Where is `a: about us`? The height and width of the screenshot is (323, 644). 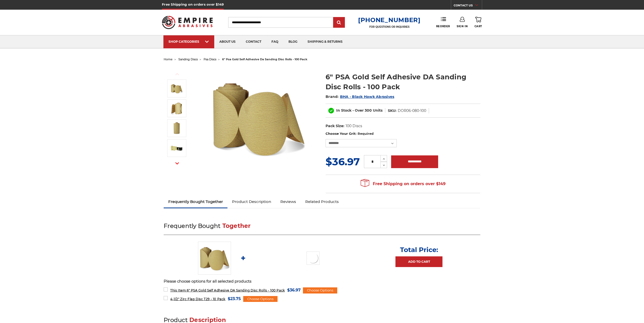
a: about us is located at coordinates (228, 42).